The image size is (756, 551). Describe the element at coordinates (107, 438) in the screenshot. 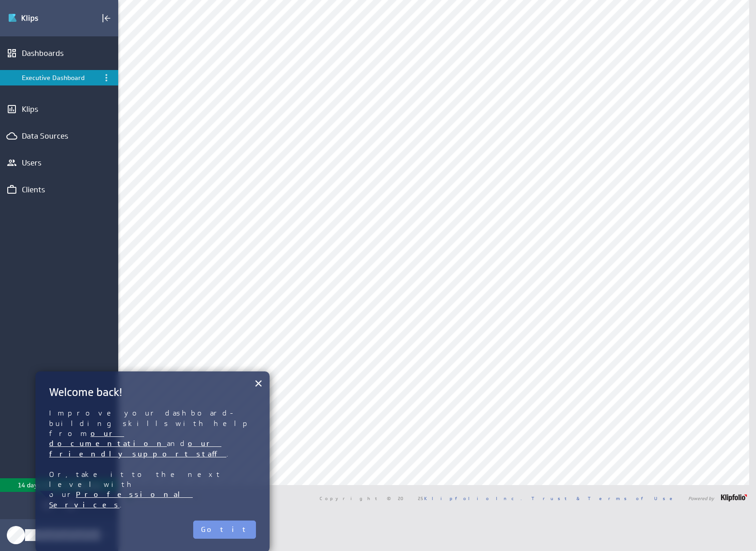

I see `a: our documentation` at that location.